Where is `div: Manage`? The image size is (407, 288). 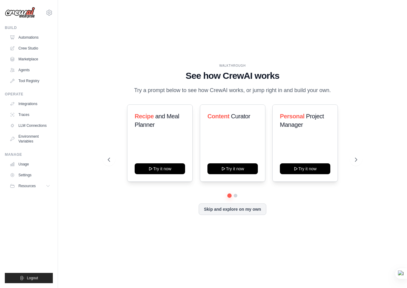 div: Manage is located at coordinates (29, 155).